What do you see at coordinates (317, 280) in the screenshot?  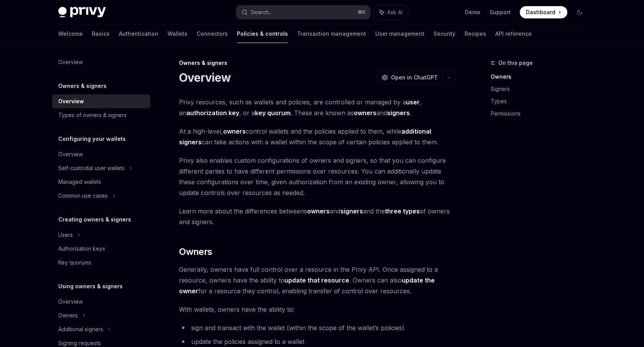 I see `span: Generally, owners have full control over a resource in the Privy API. Once assigned to a resource...` at bounding box center [317, 280].